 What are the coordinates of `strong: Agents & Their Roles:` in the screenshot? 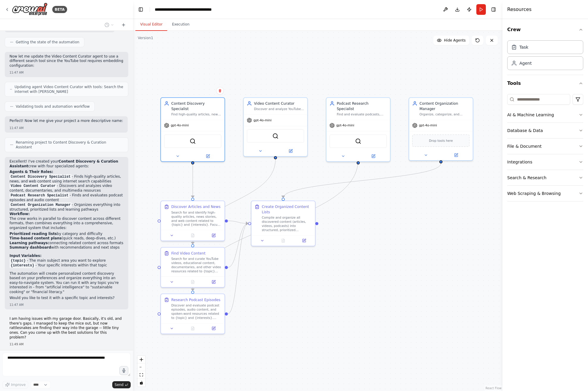 It's located at (31, 172).